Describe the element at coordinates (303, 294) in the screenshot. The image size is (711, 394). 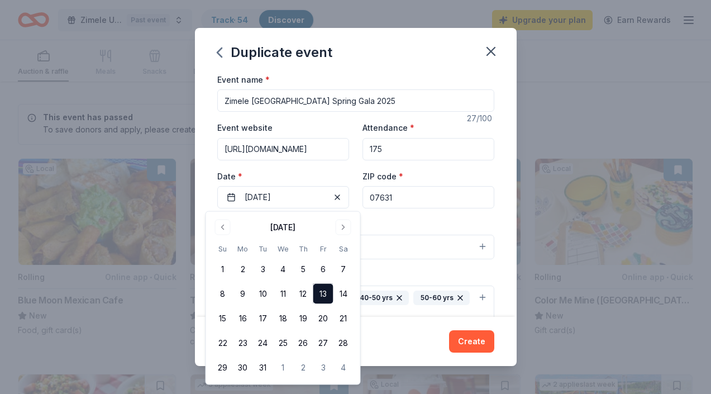
I see `button: 12` at that location.